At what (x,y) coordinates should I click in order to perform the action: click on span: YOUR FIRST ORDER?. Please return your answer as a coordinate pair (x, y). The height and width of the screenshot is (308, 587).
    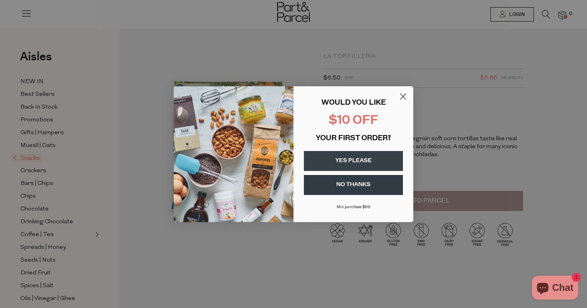
    Looking at the image, I should click on (353, 139).